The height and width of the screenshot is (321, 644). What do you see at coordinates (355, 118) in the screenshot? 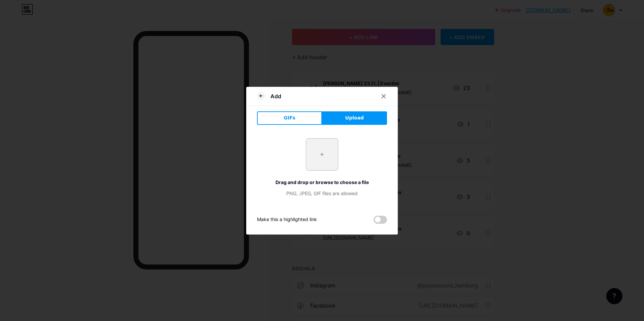
I see `button: Upload` at bounding box center [355, 118].